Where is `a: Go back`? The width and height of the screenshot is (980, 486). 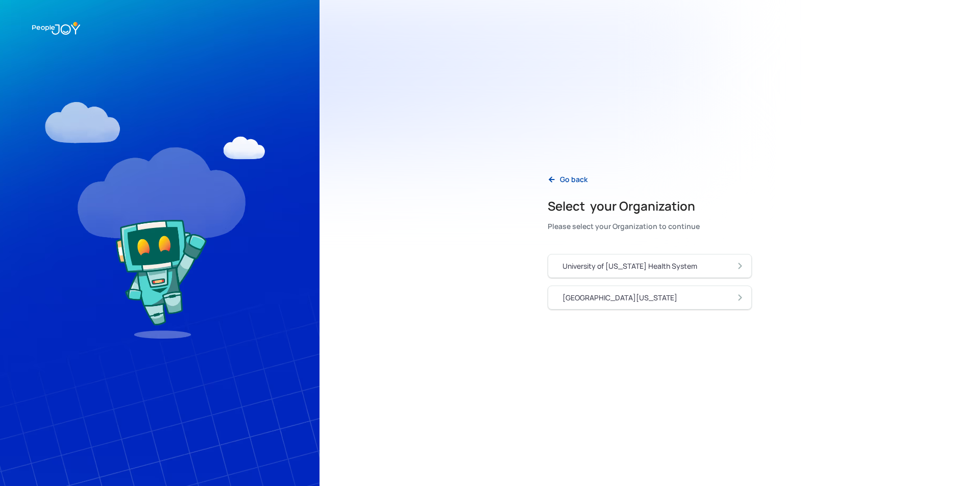
a: Go back is located at coordinates (568, 179).